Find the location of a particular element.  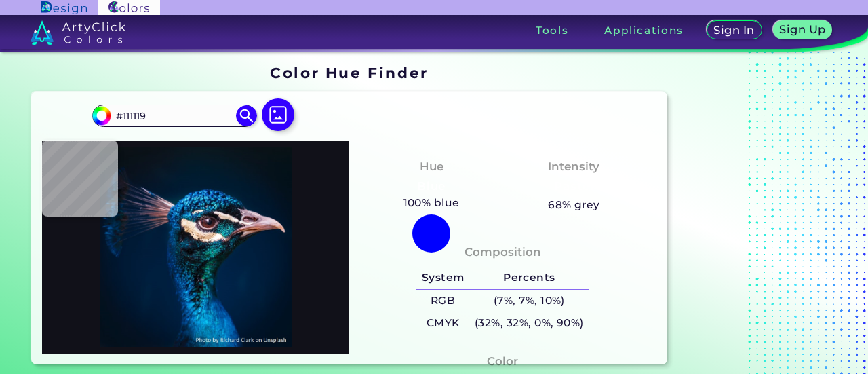

a: Sign Up is located at coordinates (802, 30).